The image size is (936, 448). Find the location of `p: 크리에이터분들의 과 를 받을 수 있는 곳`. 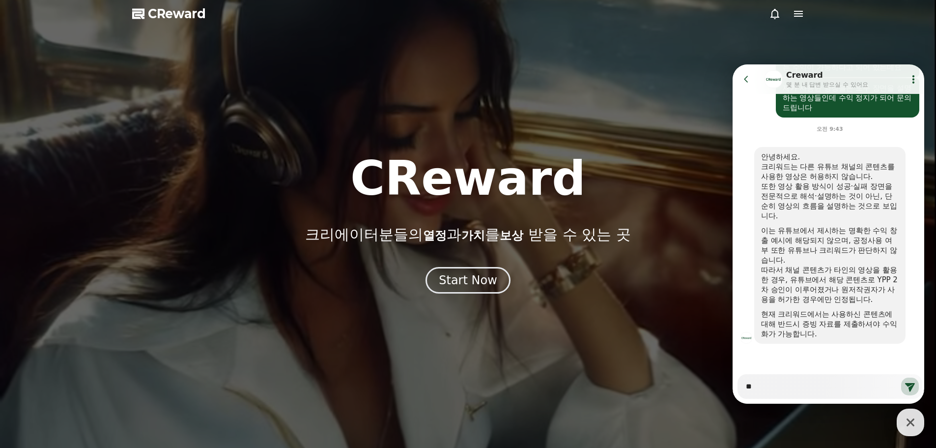

p: 크리에이터분들의 과 를 받을 수 있는 곳 is located at coordinates (468, 234).